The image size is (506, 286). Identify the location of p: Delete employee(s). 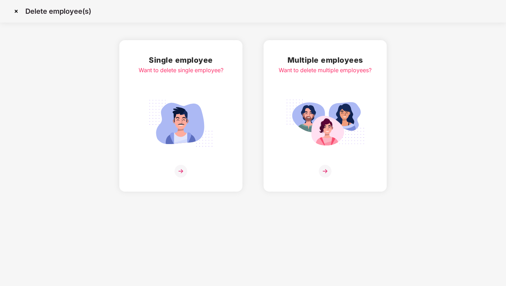
(58, 11).